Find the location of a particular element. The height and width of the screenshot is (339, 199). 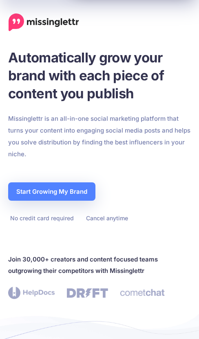

li: No credit card required is located at coordinates (41, 218).